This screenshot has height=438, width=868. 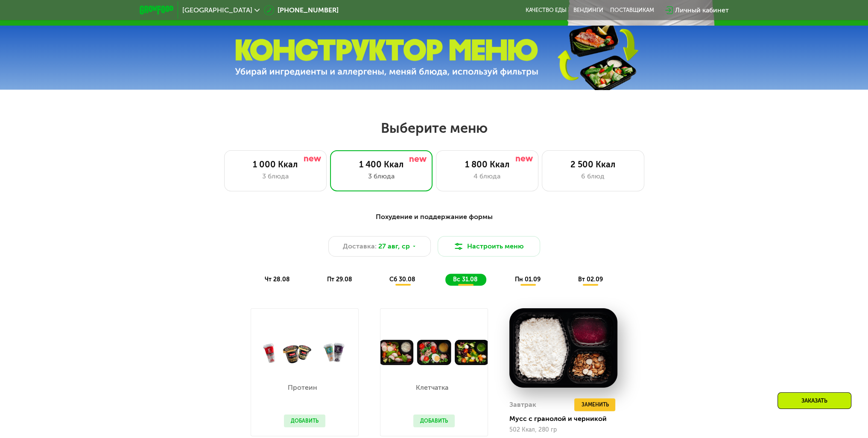 What do you see at coordinates (523, 405) in the screenshot?
I see `div: Завтрак` at bounding box center [523, 405].